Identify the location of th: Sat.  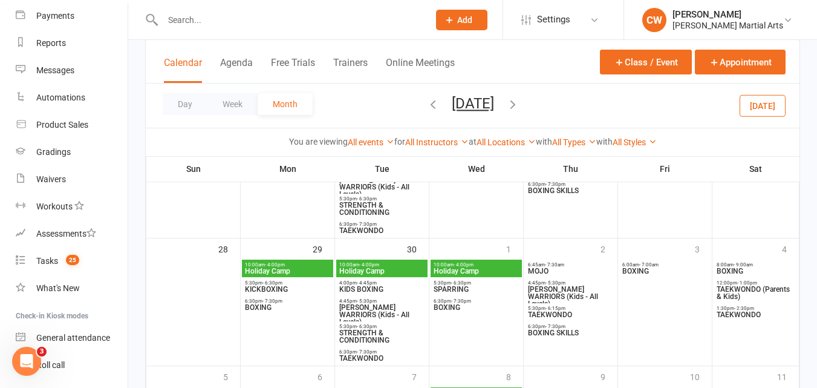
(756, 169).